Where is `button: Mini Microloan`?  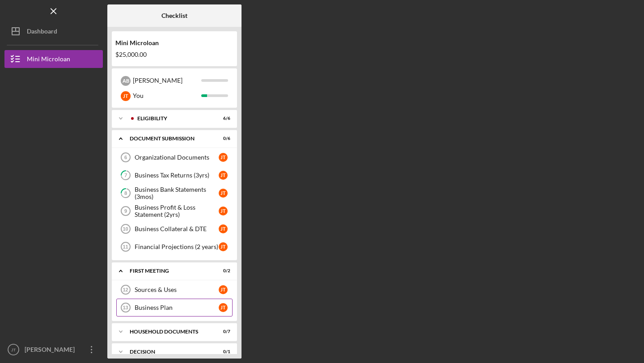
button: Mini Microloan is located at coordinates (54, 59).